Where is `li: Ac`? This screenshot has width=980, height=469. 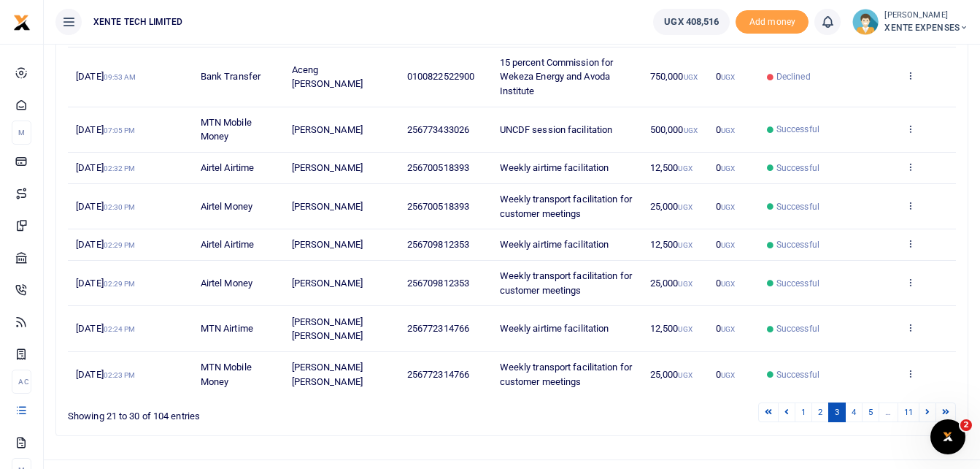 li: Ac is located at coordinates (21, 381).